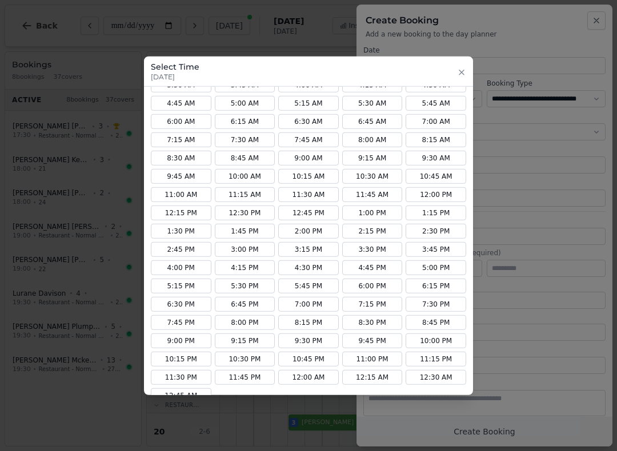 The height and width of the screenshot is (451, 617). Describe the element at coordinates (308, 323) in the screenshot. I see `button: 8:15 PM` at that location.